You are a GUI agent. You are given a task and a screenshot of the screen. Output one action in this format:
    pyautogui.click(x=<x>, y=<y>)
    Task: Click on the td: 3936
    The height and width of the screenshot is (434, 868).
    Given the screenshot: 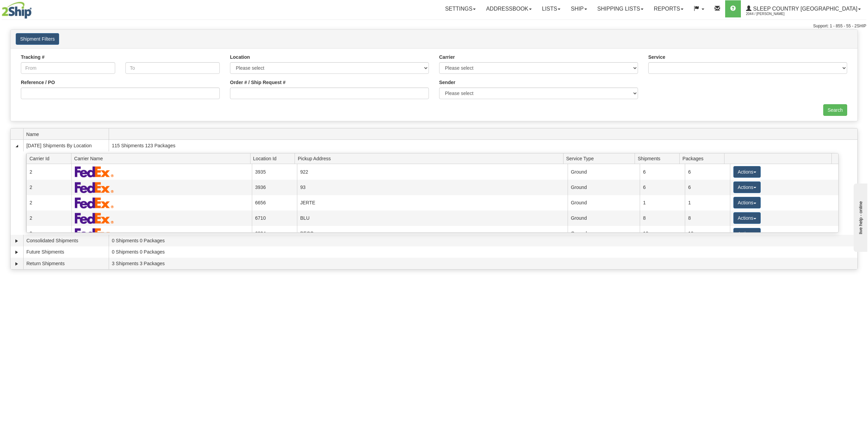 What is the action you would take?
    pyautogui.click(x=274, y=188)
    